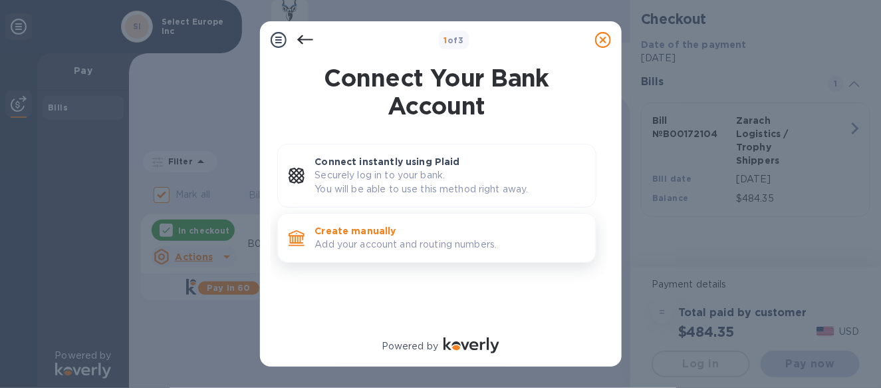 The image size is (881, 388). I want to click on p: Add your account and routing numbers., so click(450, 244).